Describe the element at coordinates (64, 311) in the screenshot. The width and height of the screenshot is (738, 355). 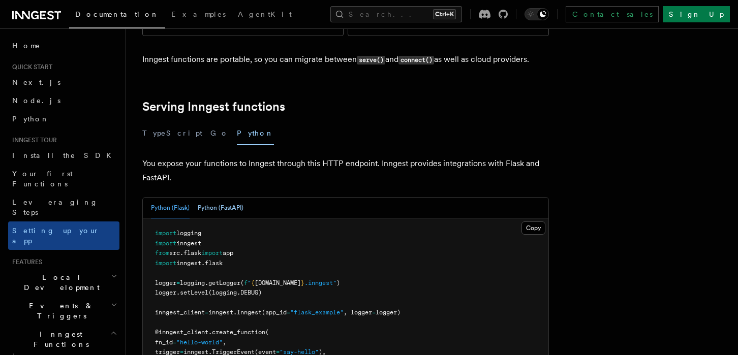
I see `button: Events & Triggers` at that location.